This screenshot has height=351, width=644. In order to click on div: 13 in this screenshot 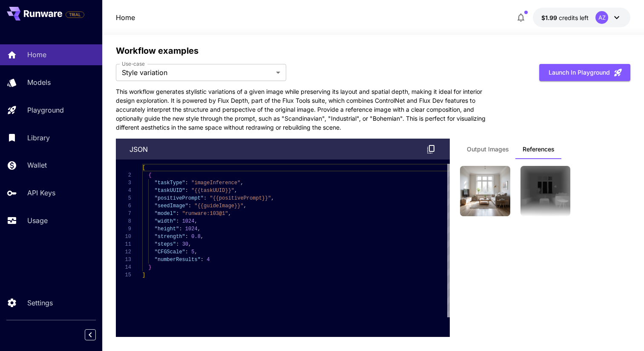, I will do `click(123, 260)`.